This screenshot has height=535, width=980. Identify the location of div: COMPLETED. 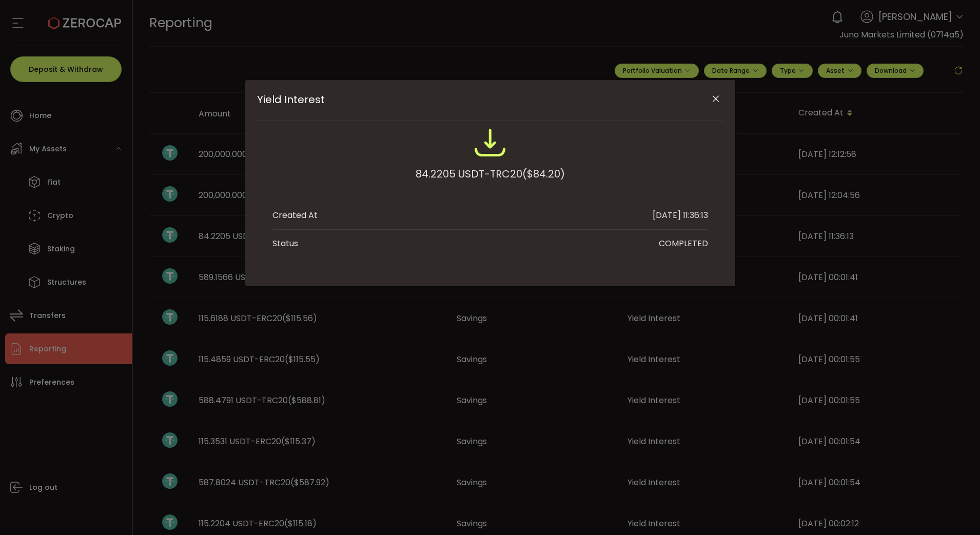
(684, 244).